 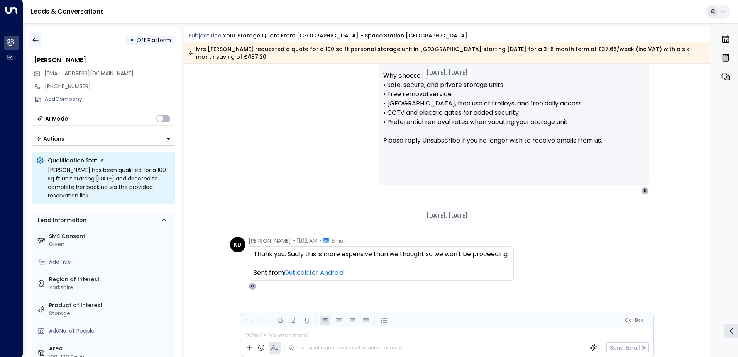 I want to click on div: Button group with a nested menu, so click(x=103, y=139).